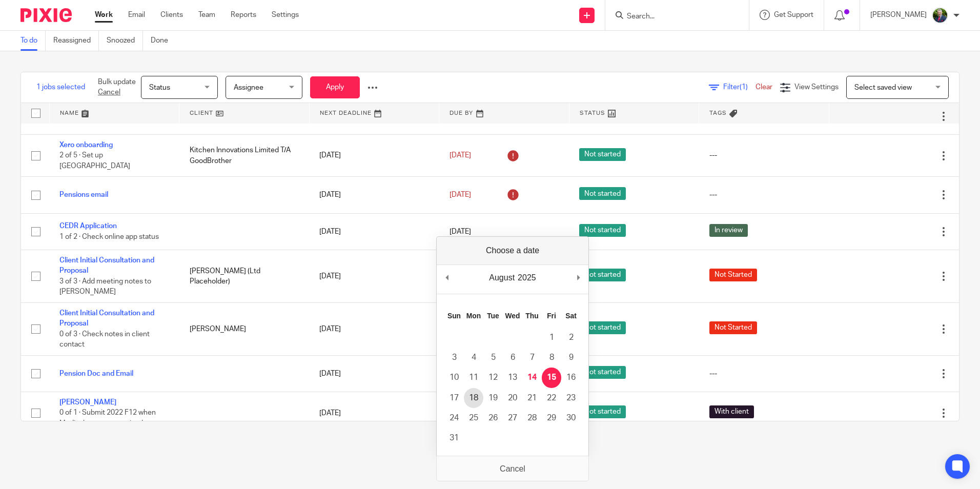 This screenshot has height=489, width=980. What do you see at coordinates (171, 15) in the screenshot?
I see `a: Clients` at bounding box center [171, 15].